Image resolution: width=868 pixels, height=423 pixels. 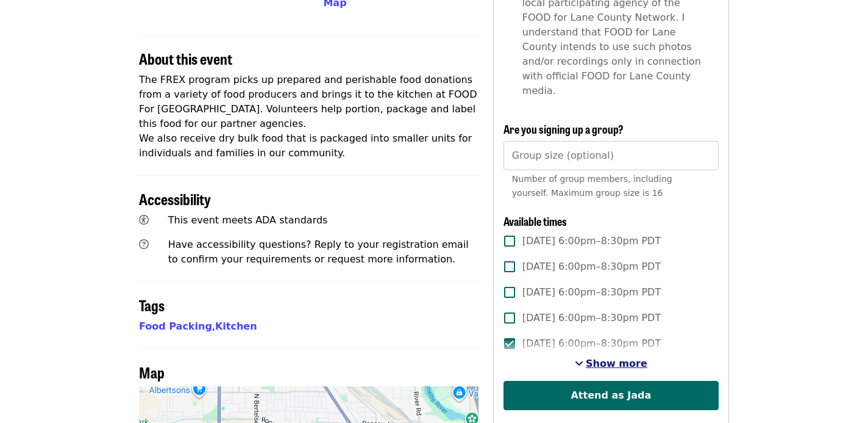 I want to click on a: Kitchen, so click(x=236, y=325).